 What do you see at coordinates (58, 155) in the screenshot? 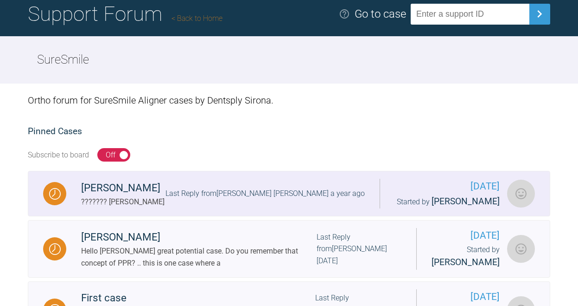
I see `div: Subscribe to board` at bounding box center [58, 155].